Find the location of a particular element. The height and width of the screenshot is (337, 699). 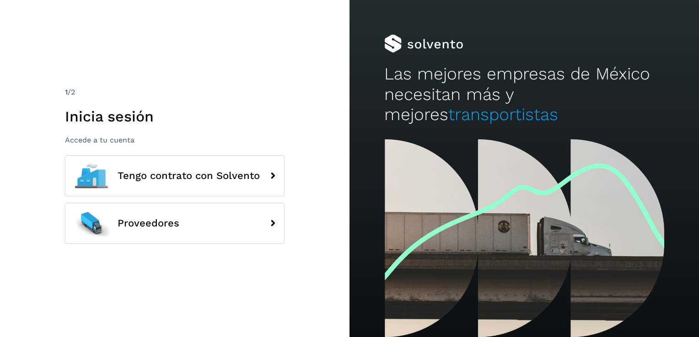

span: Proveedores is located at coordinates (148, 224).